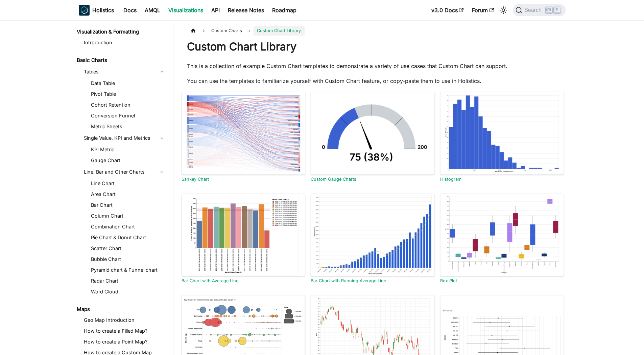 Image resolution: width=644 pixels, height=355 pixels. I want to click on a: Docs, so click(130, 10).